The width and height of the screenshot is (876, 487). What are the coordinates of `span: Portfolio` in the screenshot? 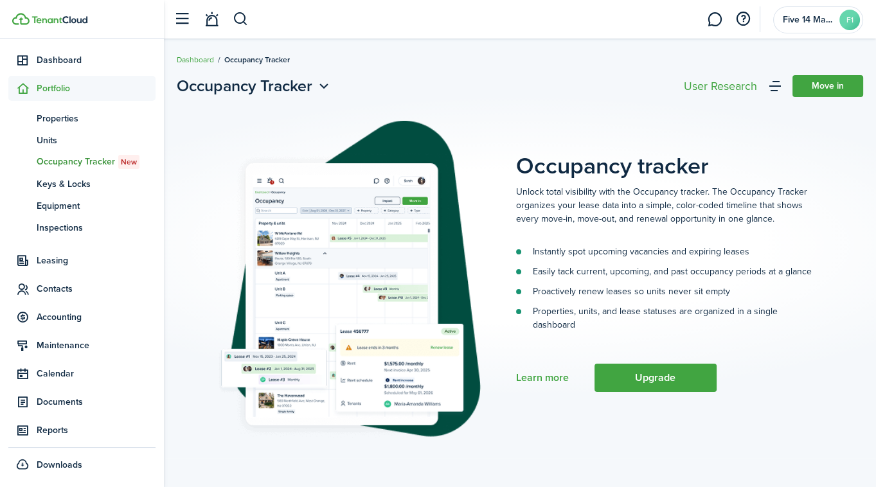 It's located at (96, 88).